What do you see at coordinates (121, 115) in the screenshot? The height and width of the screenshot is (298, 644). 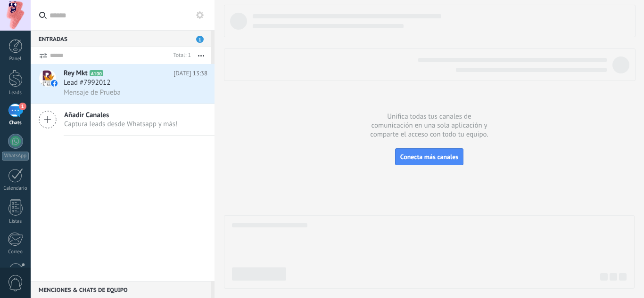 I see `span: Añadir Canales` at bounding box center [121, 115].